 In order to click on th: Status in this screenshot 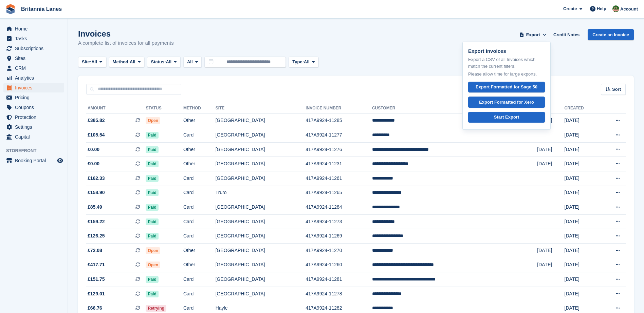, I will do `click(164, 108)`.